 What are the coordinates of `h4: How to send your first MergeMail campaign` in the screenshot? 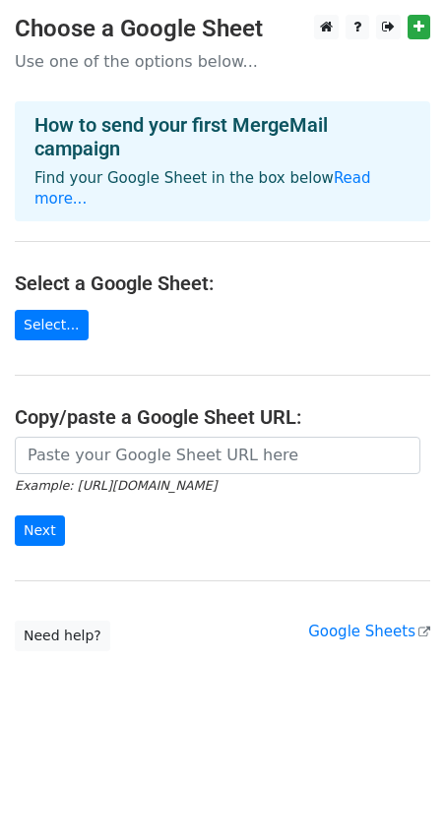 It's located at (222, 137).